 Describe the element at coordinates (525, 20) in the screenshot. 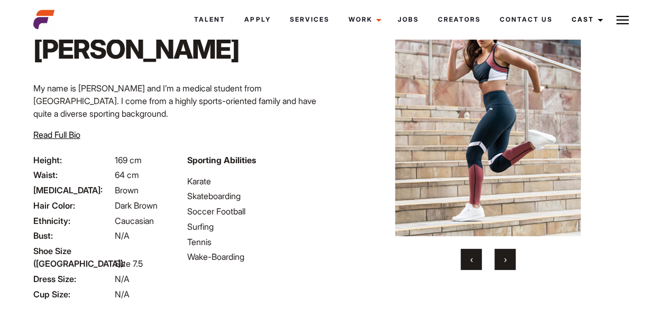

I see `a: Contact Us` at that location.